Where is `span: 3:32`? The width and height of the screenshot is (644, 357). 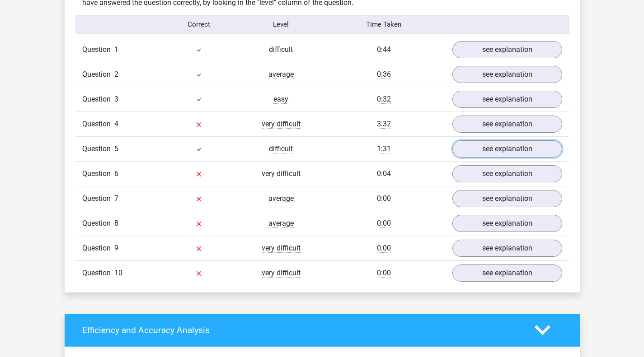 span: 3:32 is located at coordinates (384, 124).